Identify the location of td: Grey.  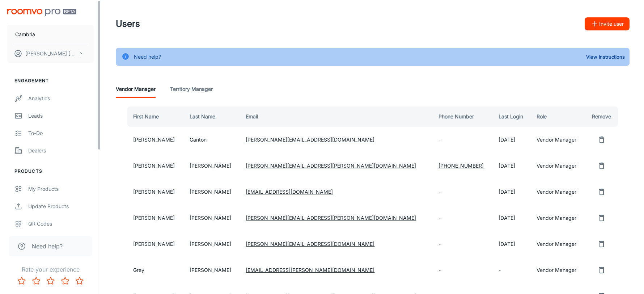
(154, 270).